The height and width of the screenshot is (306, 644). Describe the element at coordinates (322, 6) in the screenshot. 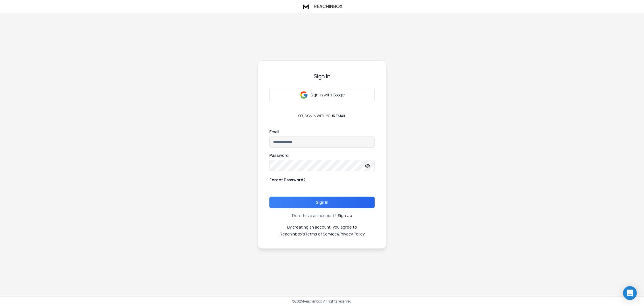

I see `a: ReachInbox` at that location.